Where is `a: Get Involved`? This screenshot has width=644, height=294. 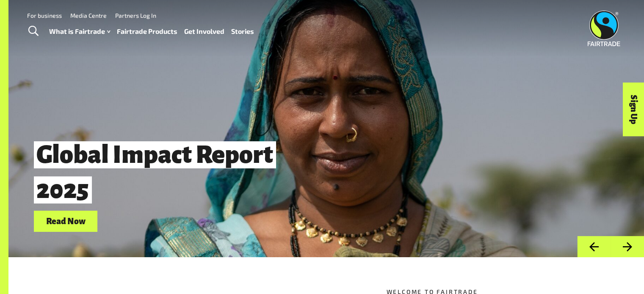
a: Get Involved is located at coordinates (204, 31).